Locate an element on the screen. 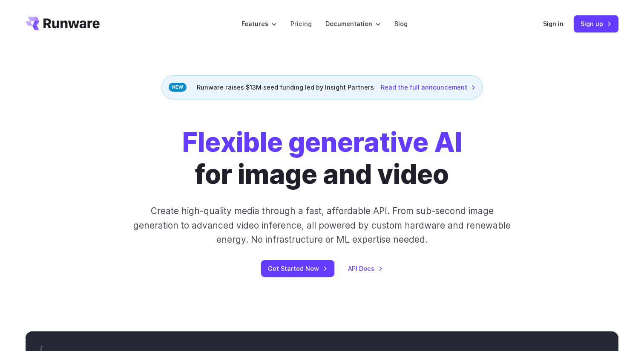 Image resolution: width=644 pixels, height=351 pixels. a: Read the full announcement is located at coordinates (428, 87).